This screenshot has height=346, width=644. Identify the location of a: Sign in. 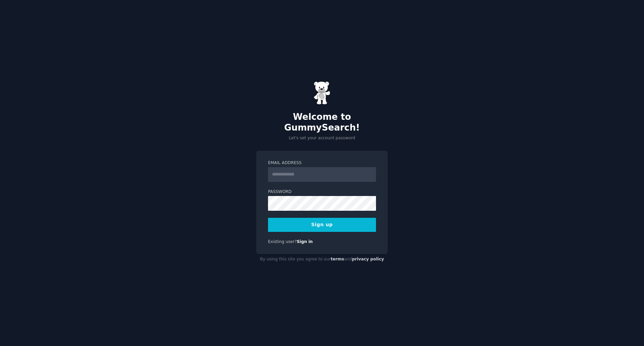
(305, 242).